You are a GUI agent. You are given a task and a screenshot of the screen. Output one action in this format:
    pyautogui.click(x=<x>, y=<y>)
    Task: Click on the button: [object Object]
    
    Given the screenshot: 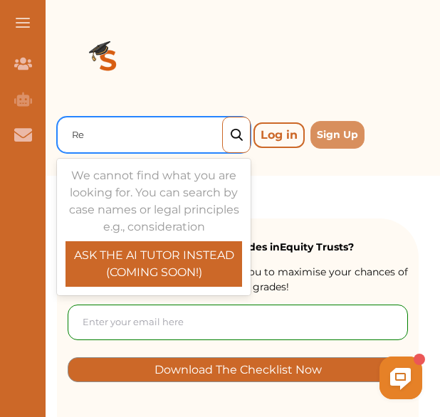 What is the action you would take?
    pyautogui.click(x=238, y=369)
    